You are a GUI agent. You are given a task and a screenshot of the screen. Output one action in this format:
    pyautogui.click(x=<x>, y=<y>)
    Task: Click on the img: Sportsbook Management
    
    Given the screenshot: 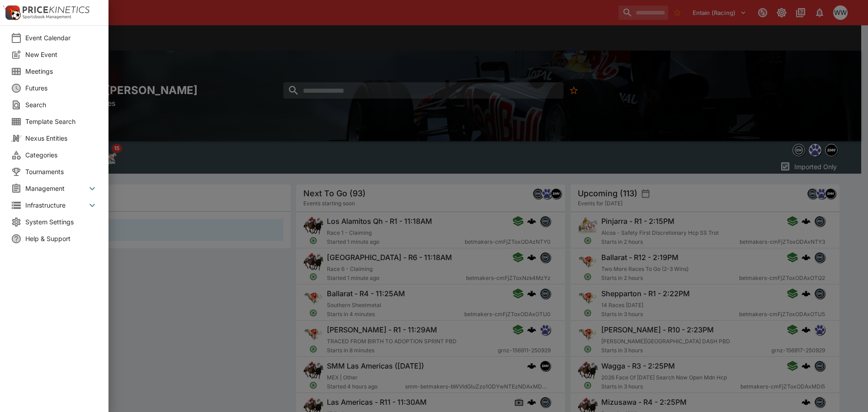 What is the action you would take?
    pyautogui.click(x=47, y=17)
    